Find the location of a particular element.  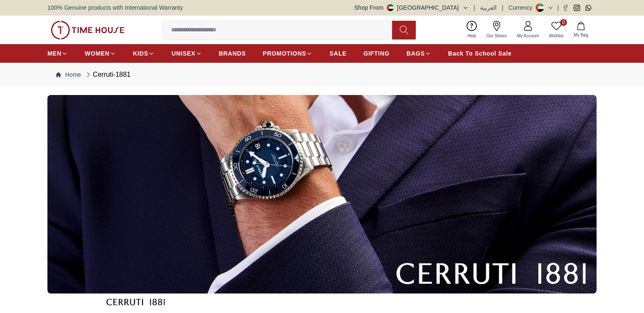

span: UNISEX is located at coordinates (183, 54).